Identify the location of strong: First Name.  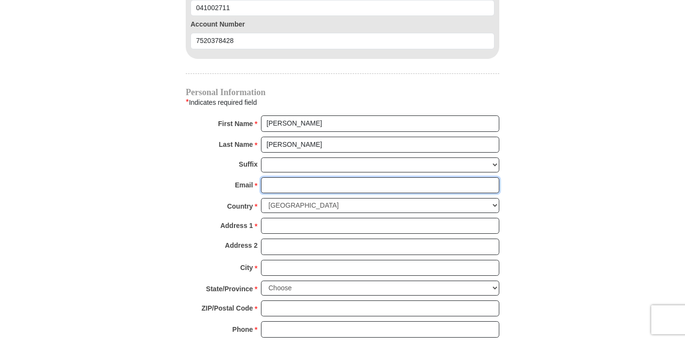
(235, 123).